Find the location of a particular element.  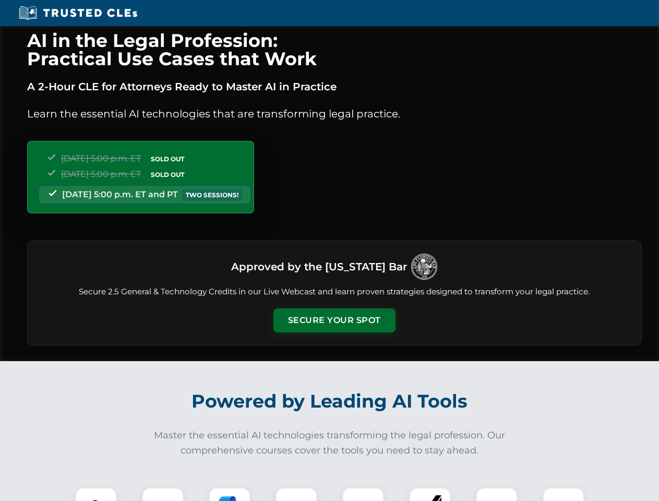

p: Master the essential AI technologies transforming the legal profession. Our comprehensive courses... is located at coordinates (330, 443).